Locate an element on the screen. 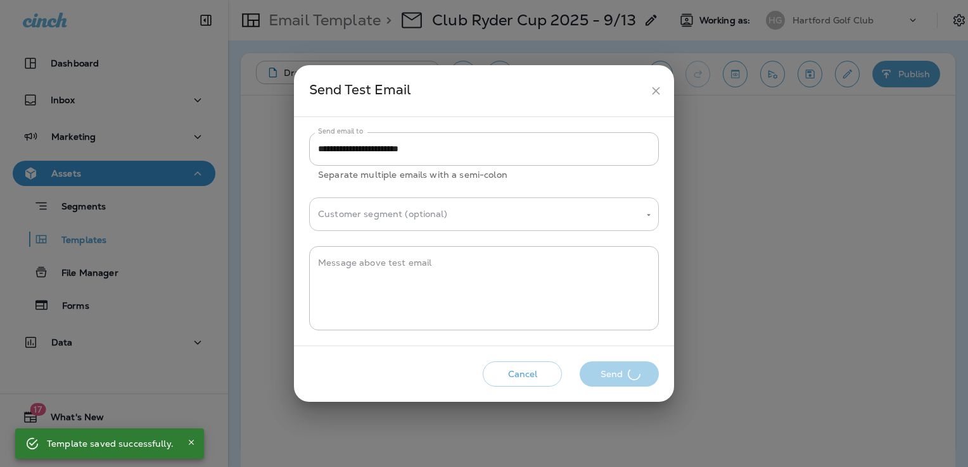 The image size is (968, 467). div: Send Test Email is located at coordinates (476, 91).